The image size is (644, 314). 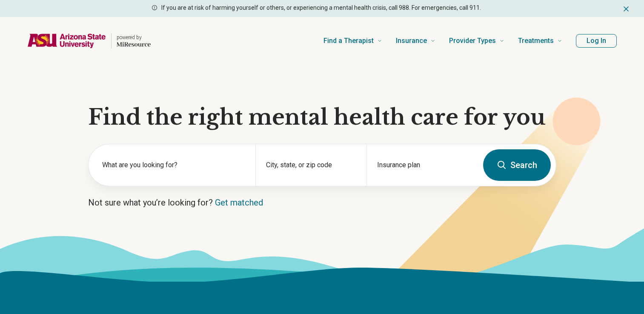 What do you see at coordinates (536, 41) in the screenshot?
I see `span: Treatments` at bounding box center [536, 41].